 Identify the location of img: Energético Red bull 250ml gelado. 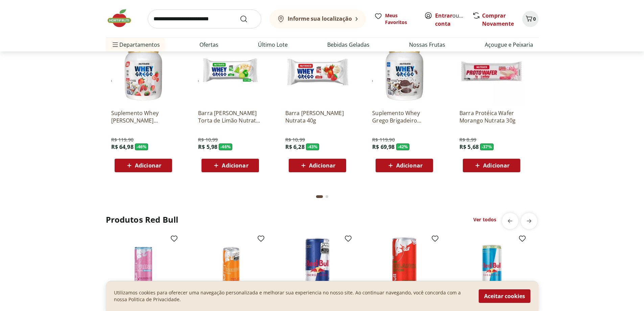
(317, 269).